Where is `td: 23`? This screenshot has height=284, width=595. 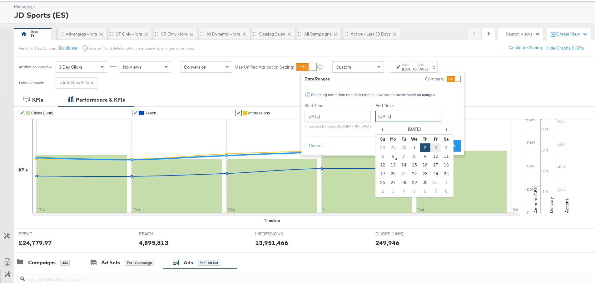
td: 23 is located at coordinates (425, 173).